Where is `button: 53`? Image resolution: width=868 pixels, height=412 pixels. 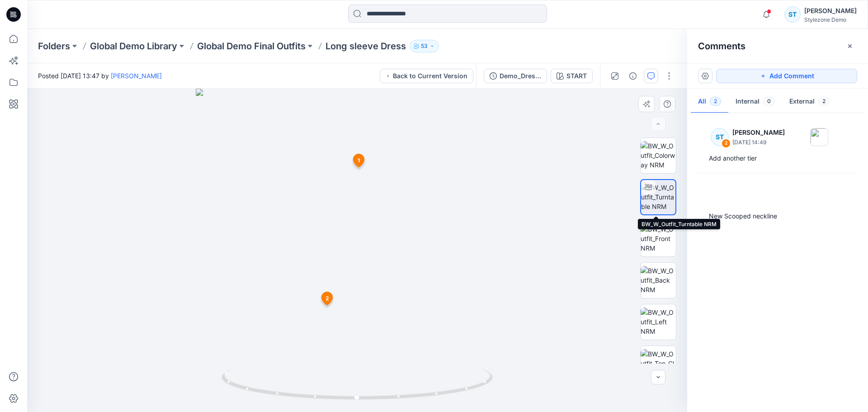
button: 53 is located at coordinates (424, 46).